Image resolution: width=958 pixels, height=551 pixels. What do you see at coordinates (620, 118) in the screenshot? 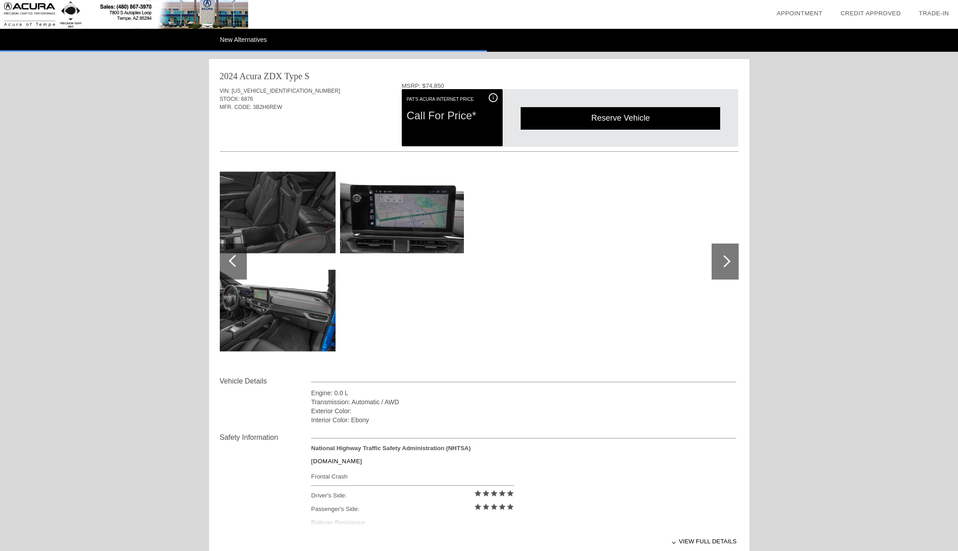
I see `div: Reserve Vehicle` at bounding box center [620, 118].